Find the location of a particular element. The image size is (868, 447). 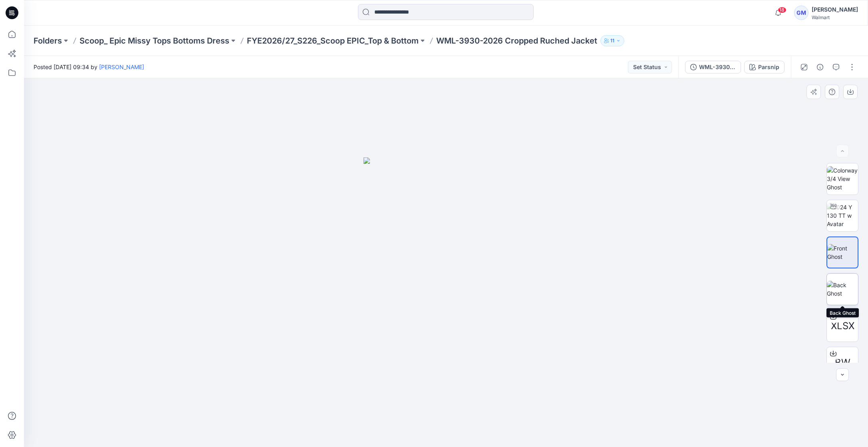

div: Walmart is located at coordinates (835, 17).